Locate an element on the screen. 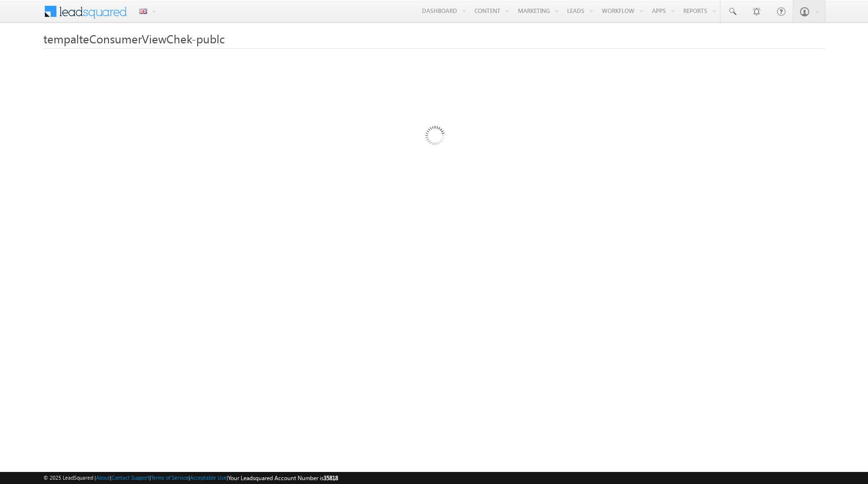 This screenshot has width=868, height=484. a: Acceptable Use is located at coordinates (209, 477).